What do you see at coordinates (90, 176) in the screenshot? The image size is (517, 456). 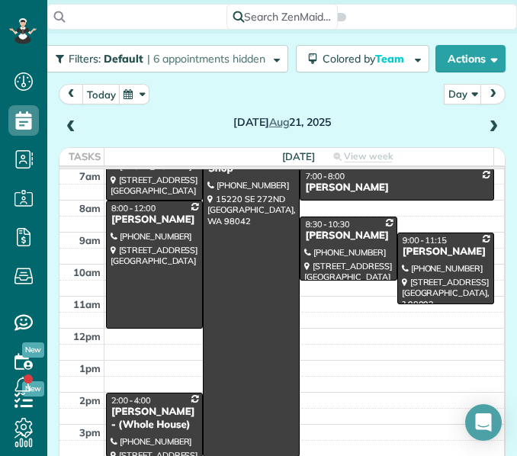 I see `span: 7am` at bounding box center [90, 176].